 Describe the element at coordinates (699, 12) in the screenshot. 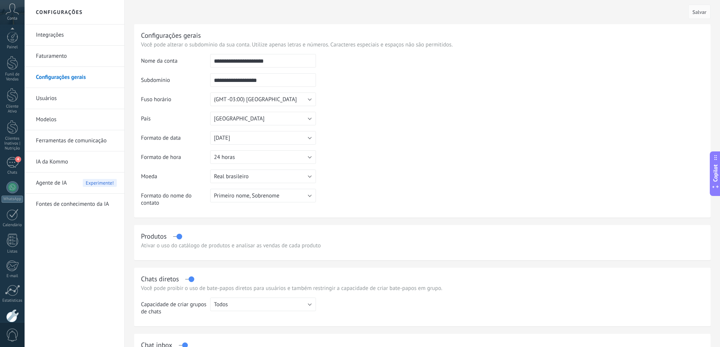

I see `span: Salvar` at that location.